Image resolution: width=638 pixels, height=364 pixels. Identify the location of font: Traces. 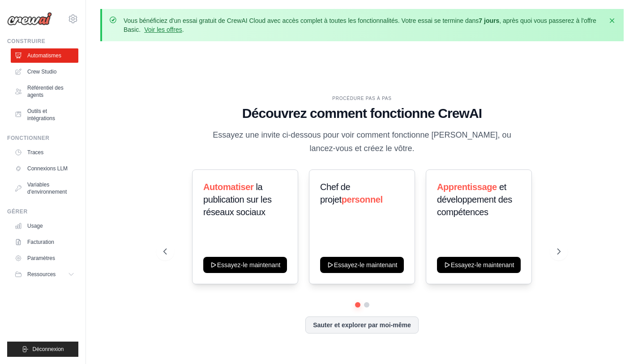
(35, 153).